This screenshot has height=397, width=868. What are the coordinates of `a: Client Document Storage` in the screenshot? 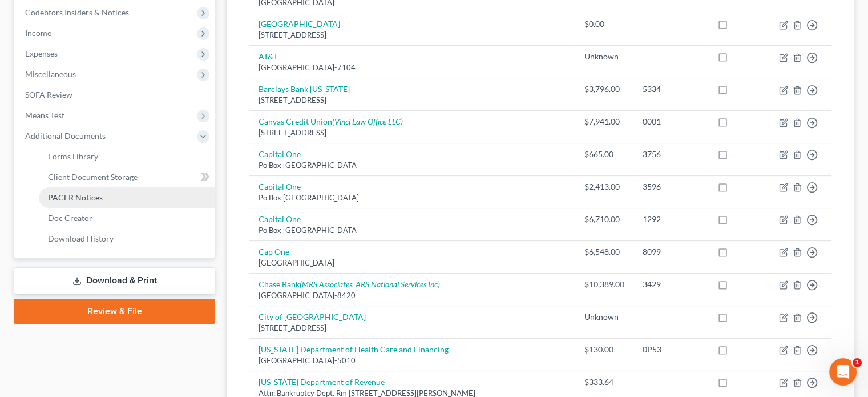 It's located at (126, 177).